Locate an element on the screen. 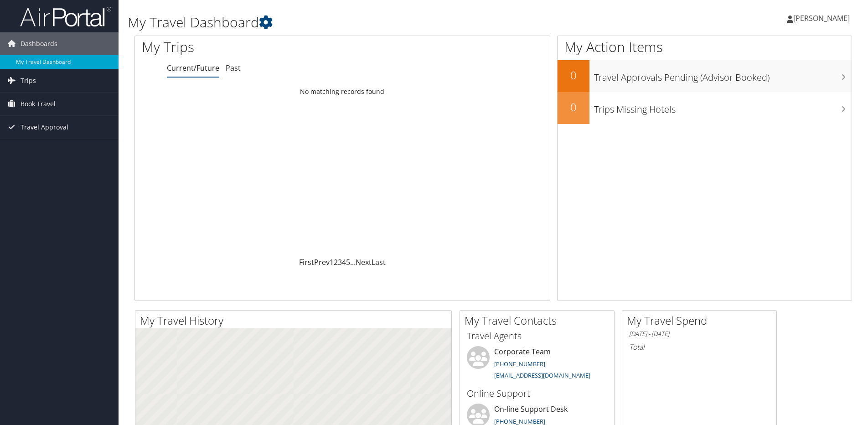 Image resolution: width=868 pixels, height=425 pixels. span: Travel Approval is located at coordinates (44, 127).